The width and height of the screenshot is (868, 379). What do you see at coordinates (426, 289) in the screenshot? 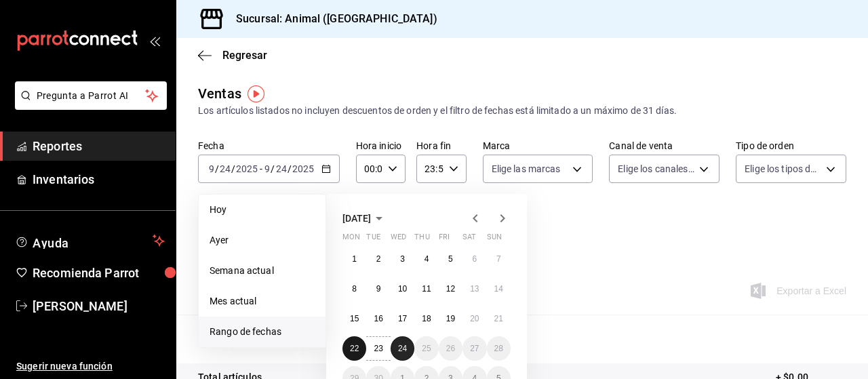
I see `abbr: September 11, 2025` at bounding box center [426, 289].